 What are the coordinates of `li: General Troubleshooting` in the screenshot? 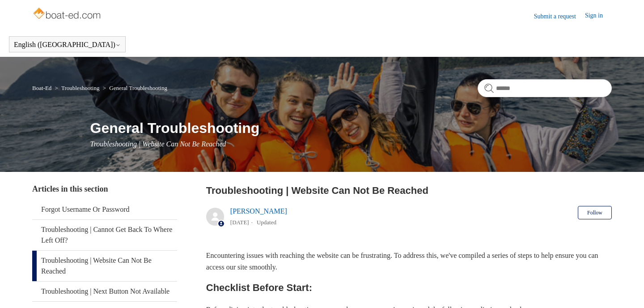 It's located at (134, 88).